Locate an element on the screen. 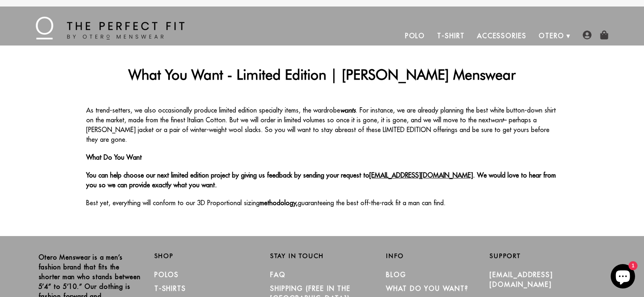  a: Accessories is located at coordinates (501, 36).